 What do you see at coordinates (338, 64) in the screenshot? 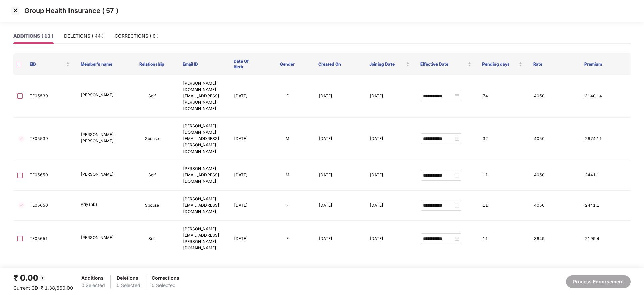
I see `th: Created On` at bounding box center [338, 64].